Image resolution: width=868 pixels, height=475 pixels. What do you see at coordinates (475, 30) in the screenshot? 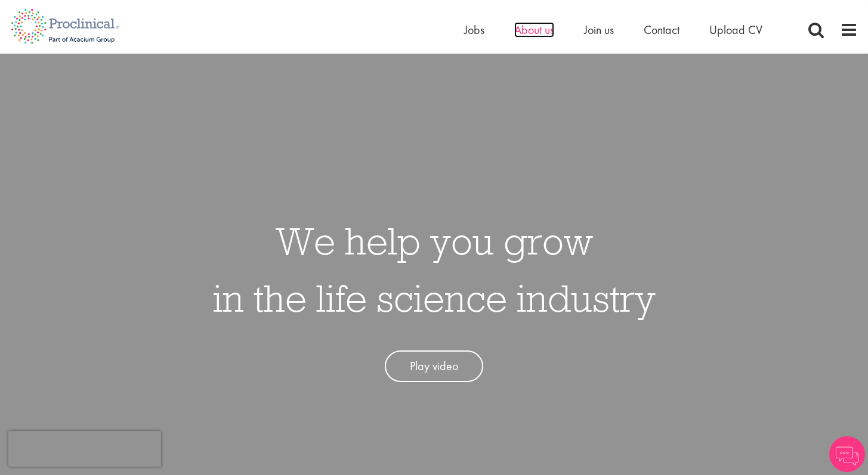
I see `span: Jobs` at bounding box center [475, 30].